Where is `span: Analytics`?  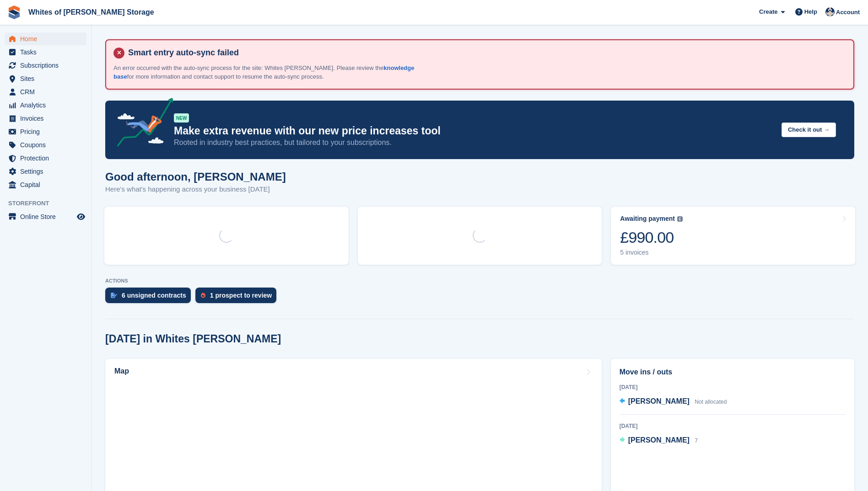
span: Analytics is located at coordinates (48, 105).